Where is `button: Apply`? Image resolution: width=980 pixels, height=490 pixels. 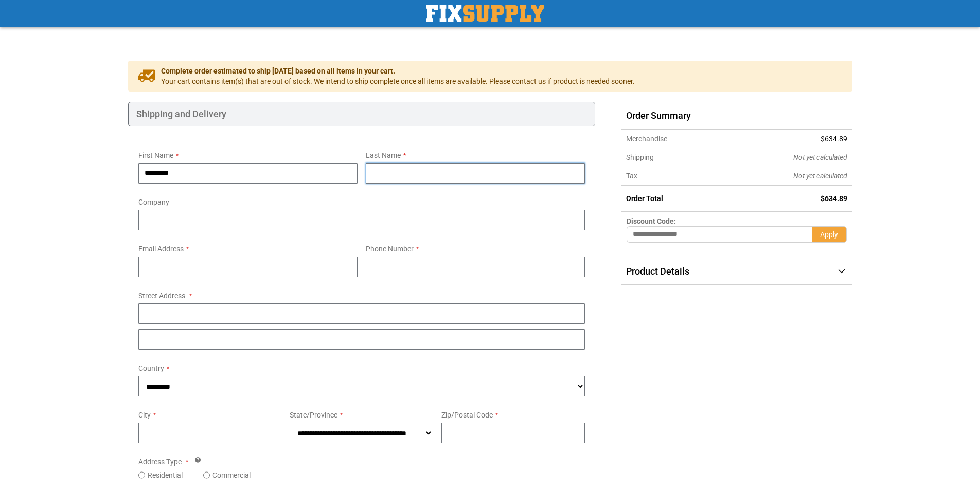
button: Apply is located at coordinates (830, 234).